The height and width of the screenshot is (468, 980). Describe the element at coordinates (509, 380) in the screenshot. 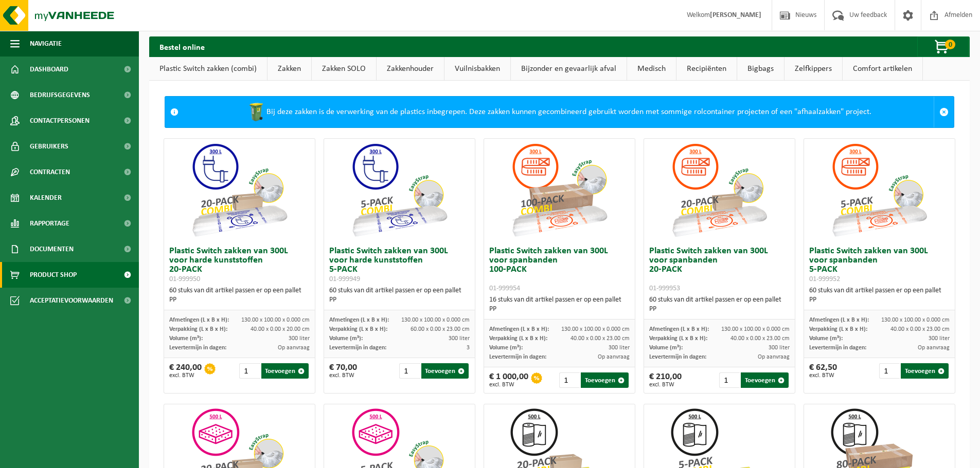

I see `div: € 1 000,00` at that location.